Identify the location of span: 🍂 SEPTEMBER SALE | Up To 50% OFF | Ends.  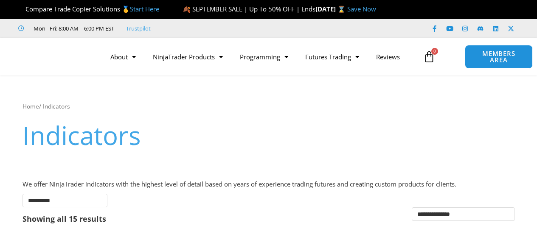
(249, 9).